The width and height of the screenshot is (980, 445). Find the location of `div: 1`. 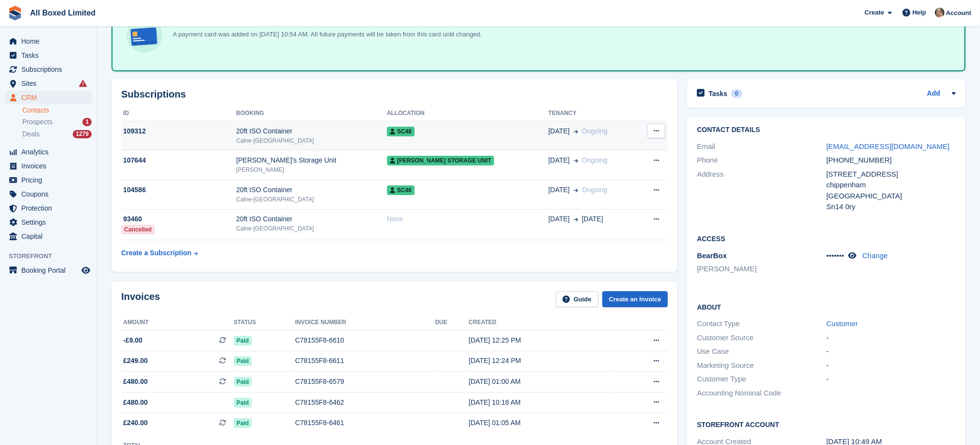

div: 1 is located at coordinates (87, 122).